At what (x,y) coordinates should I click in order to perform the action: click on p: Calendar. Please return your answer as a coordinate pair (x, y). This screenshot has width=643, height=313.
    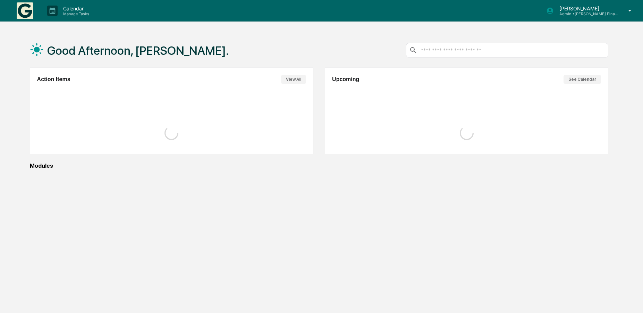
    Looking at the image, I should click on (75, 8).